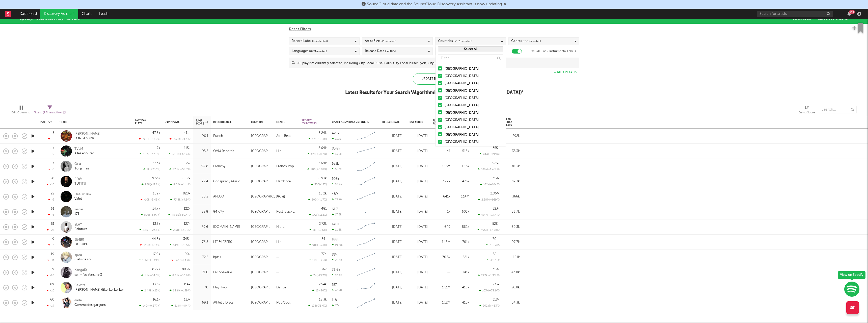 Image resolution: width=868 pixels, height=323 pixels. What do you see at coordinates (442, 151) in the screenshot?
I see `div: 41` at bounding box center [442, 151].